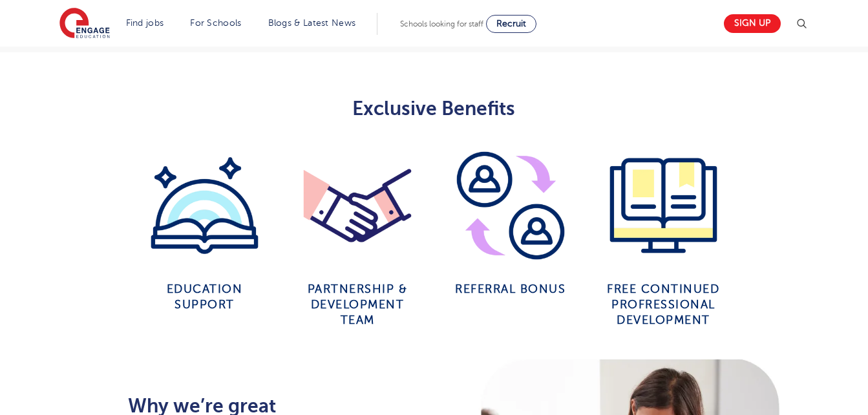  Describe the element at coordinates (511, 290) in the screenshot. I see `a: Referral Bonus` at that location.